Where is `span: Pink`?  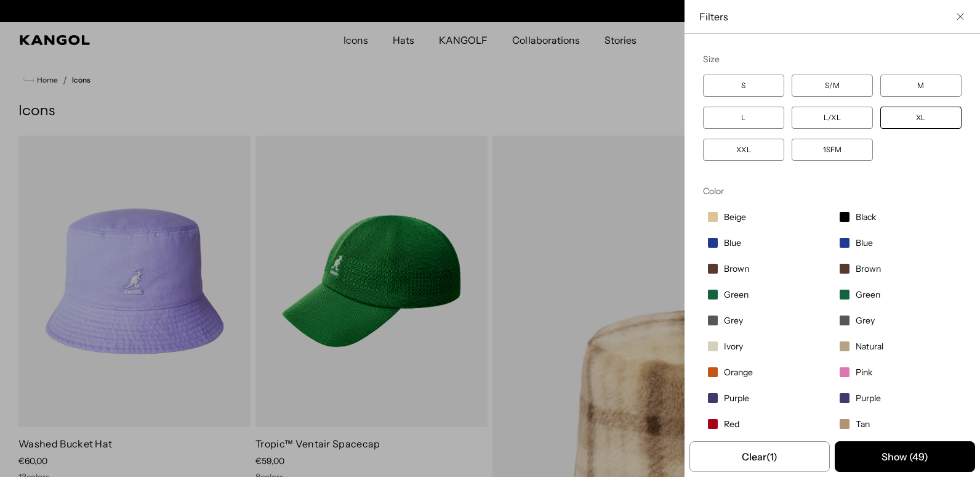
span: Pink is located at coordinates (863, 372).